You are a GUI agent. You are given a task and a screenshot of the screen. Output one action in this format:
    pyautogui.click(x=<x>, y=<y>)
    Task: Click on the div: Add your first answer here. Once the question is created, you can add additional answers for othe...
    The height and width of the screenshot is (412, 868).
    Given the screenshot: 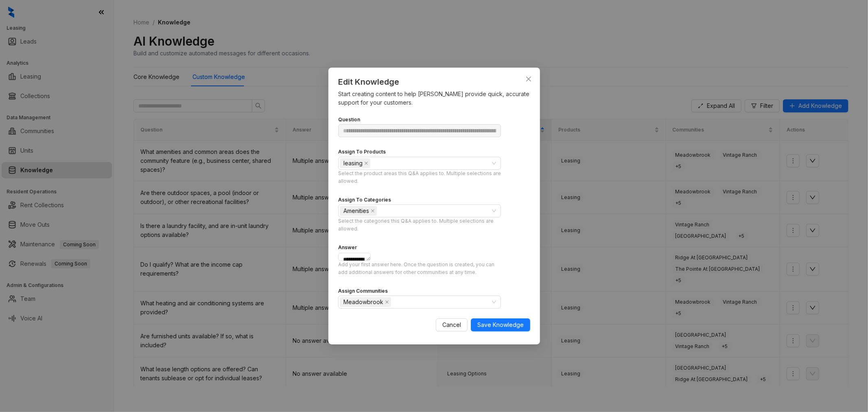 What is the action you would take?
    pyautogui.click(x=419, y=269)
    